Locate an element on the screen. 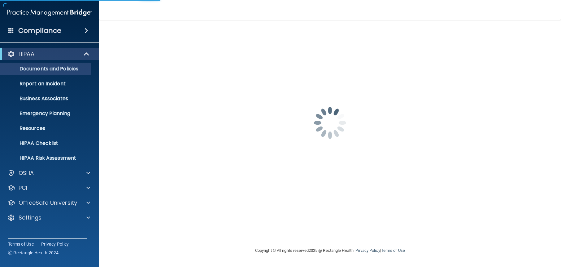  p: OSHA is located at coordinates (26, 173).